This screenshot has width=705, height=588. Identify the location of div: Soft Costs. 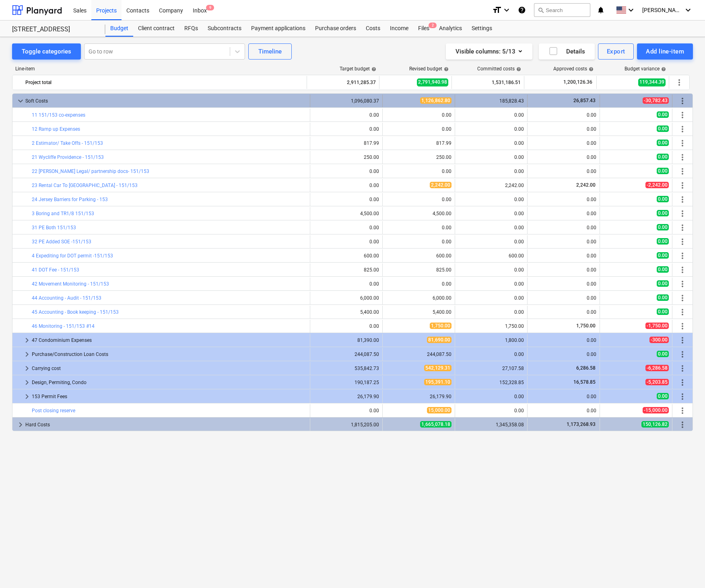
(166, 101).